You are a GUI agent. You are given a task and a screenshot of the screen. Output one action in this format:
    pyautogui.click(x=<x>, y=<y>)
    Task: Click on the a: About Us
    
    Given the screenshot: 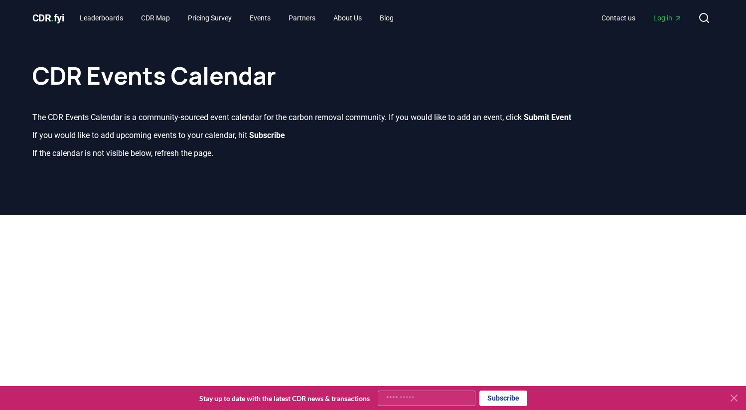 What is the action you would take?
    pyautogui.click(x=347, y=18)
    